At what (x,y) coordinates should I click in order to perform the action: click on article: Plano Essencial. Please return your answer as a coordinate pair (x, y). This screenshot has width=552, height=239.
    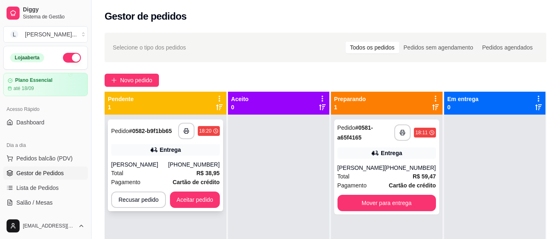
    Looking at the image, I should click on (34, 80).